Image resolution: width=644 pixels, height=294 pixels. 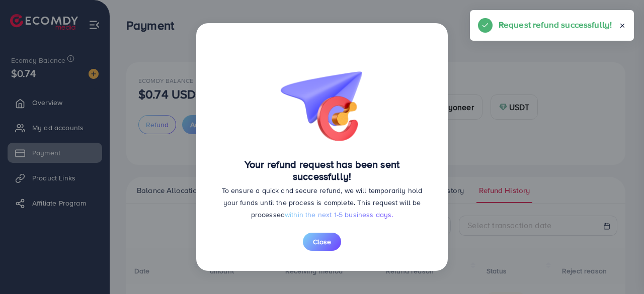 What do you see at coordinates (322, 242) in the screenshot?
I see `span: Close` at bounding box center [322, 242].